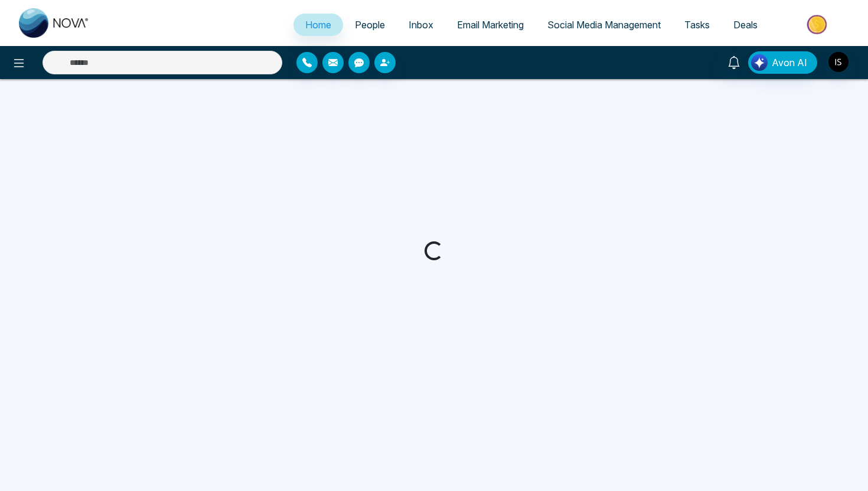  Describe the element at coordinates (319, 25) in the screenshot. I see `span: Home` at that location.